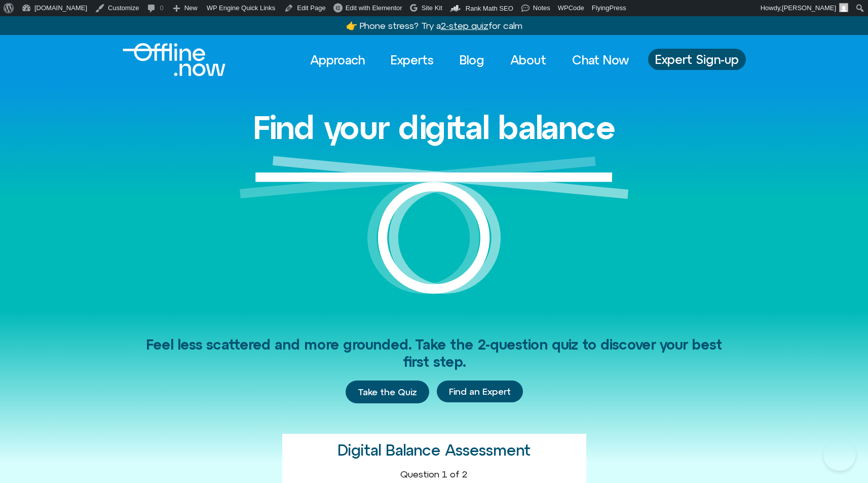 This screenshot has height=483, width=868. What do you see at coordinates (480, 392) in the screenshot?
I see `span: Find an Expert` at bounding box center [480, 392].